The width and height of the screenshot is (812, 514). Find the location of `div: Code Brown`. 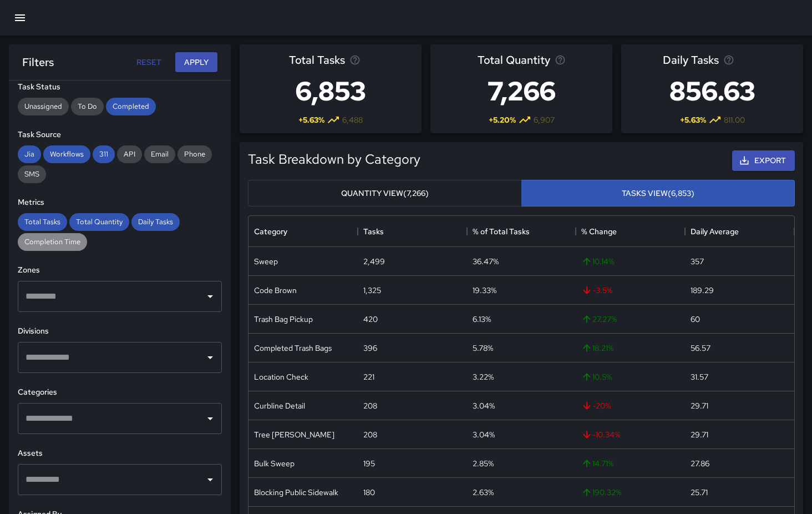

div: Code Brown is located at coordinates (275, 290).